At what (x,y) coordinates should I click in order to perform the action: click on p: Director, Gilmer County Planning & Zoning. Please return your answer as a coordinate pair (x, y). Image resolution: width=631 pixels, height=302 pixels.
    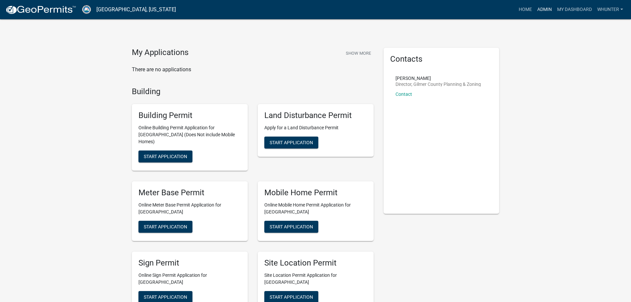
    Looking at the image, I should click on (438, 84).